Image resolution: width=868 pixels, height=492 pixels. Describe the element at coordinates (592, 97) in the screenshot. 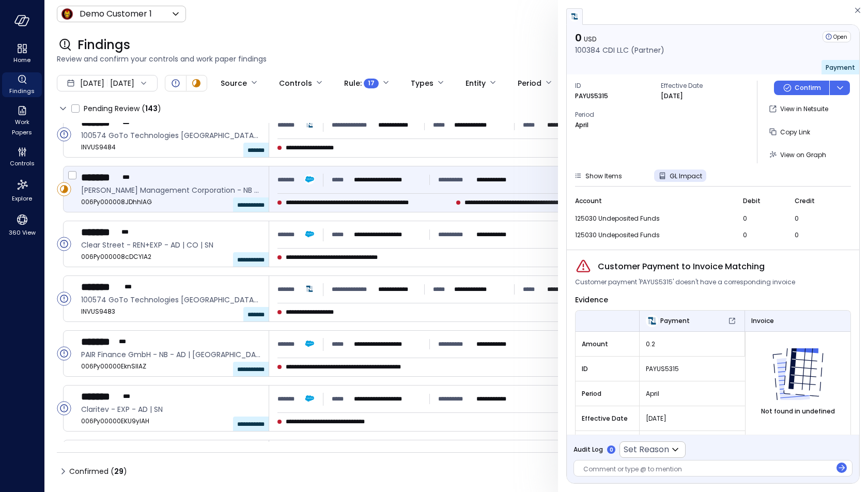

I see `p: PAYUS5315` at that location.